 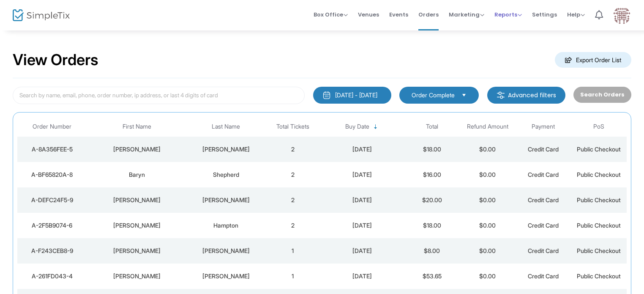 I want to click on span: PoS, so click(x=599, y=127).